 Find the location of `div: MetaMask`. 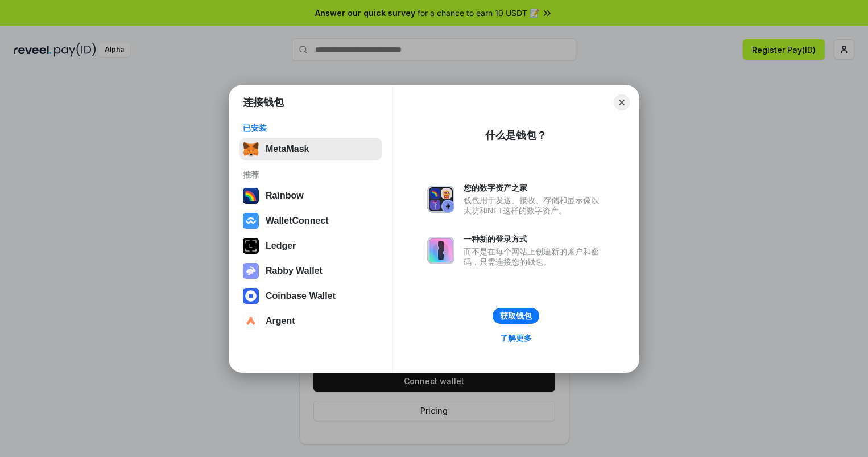

div: MetaMask is located at coordinates (288, 149).